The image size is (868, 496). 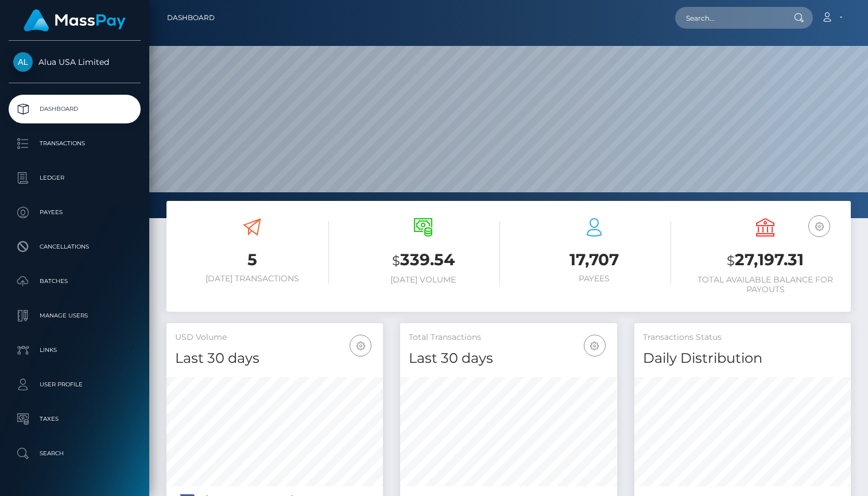 What do you see at coordinates (730, 17) in the screenshot?
I see `input: Search...` at bounding box center [730, 17].